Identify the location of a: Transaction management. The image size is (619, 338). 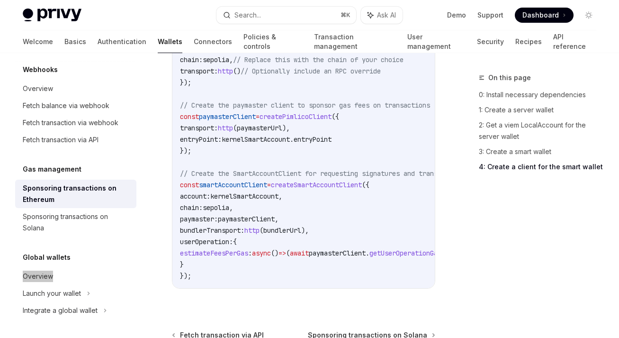
(355, 42).